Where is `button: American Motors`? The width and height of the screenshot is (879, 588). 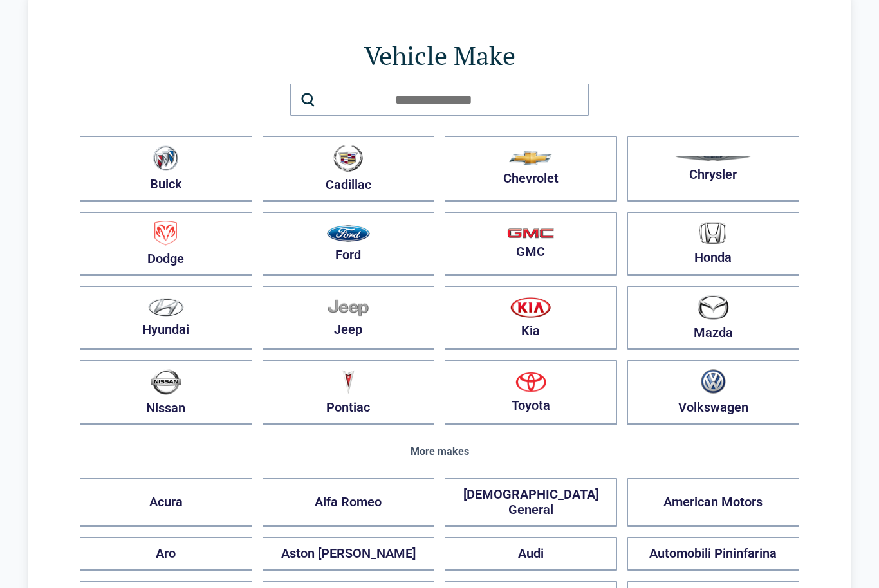 button: American Motors is located at coordinates (713, 503).